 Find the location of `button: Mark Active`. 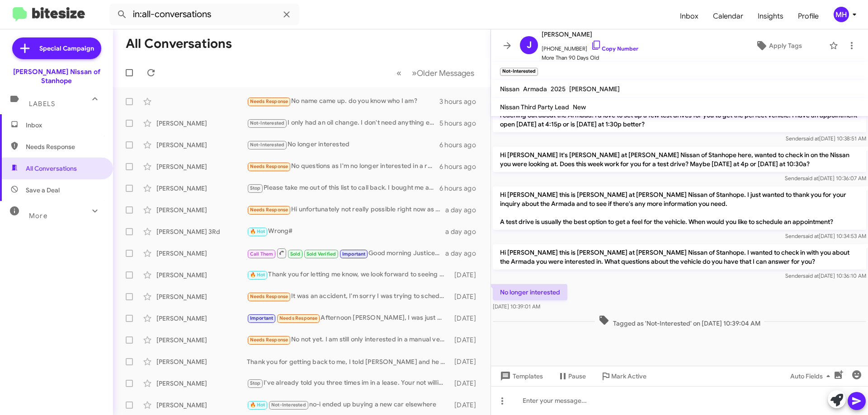

button: Mark Active is located at coordinates (623, 376).